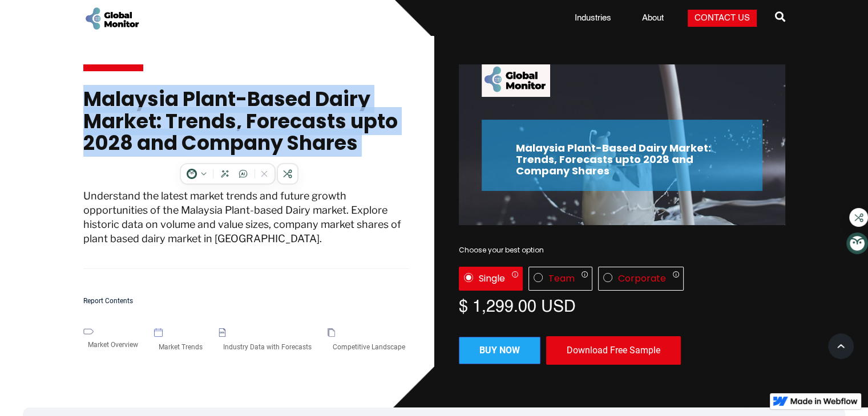 The width and height of the screenshot is (868, 416). I want to click on h2: Malaysia Plant-Based Dairy Market: Trends, Forecasts upto 2028 and Company Shares, so click(622, 159).